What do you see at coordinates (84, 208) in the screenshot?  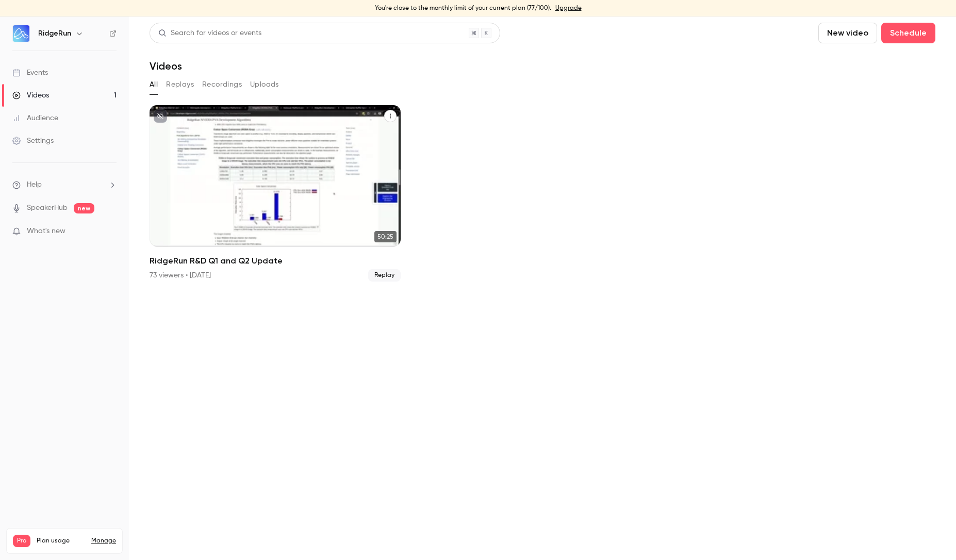 I see `span: new` at bounding box center [84, 208].